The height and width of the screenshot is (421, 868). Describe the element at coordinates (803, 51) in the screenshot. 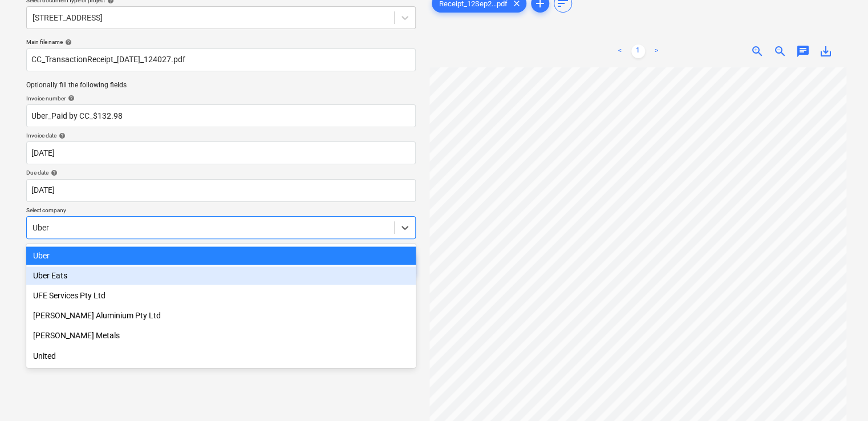

I see `span: chat` at that location.